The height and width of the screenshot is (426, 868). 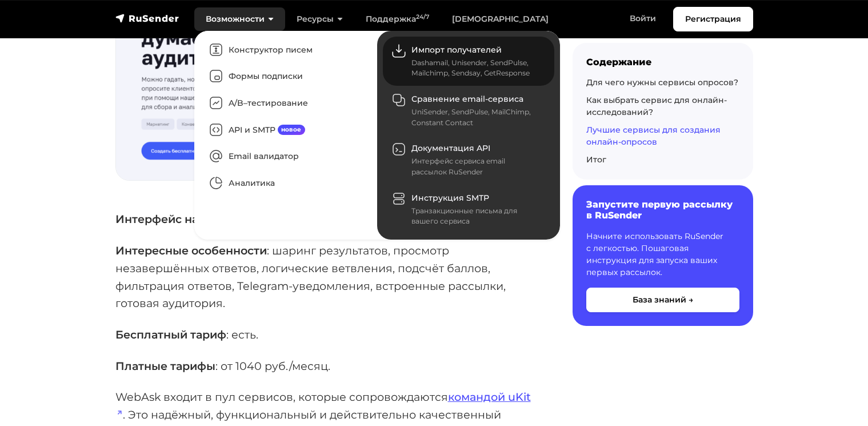 I want to click on span: Сравнение email-сервиса, so click(x=468, y=99).